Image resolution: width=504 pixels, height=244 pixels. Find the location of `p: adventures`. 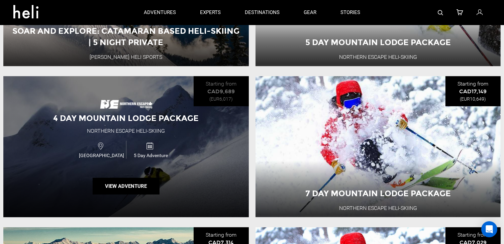

p: adventures is located at coordinates (160, 12).